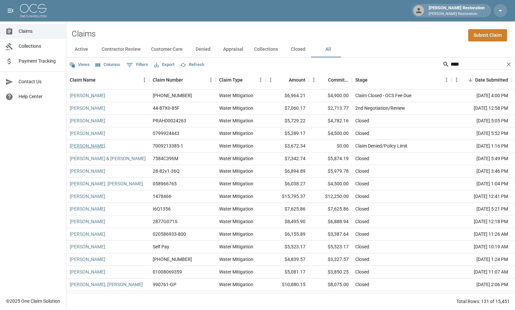 The height and width of the screenshot is (310, 515). What do you see at coordinates (291, 49) in the screenshot?
I see `div: dynamic tabs` at bounding box center [291, 49].